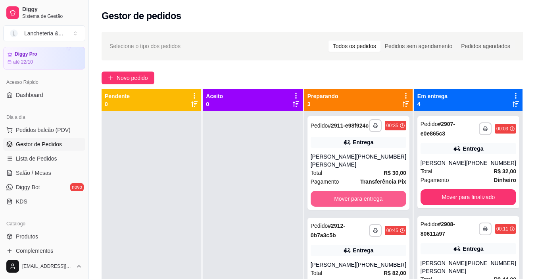  Describe the element at coordinates (323, 96) in the screenshot. I see `p: Preparando` at that location.